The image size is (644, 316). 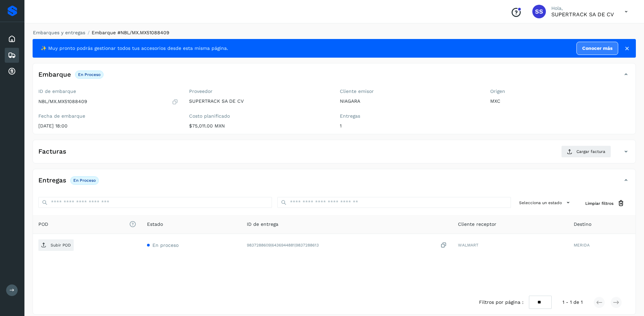 I want to click on a: Conocer más, so click(x=597, y=48).